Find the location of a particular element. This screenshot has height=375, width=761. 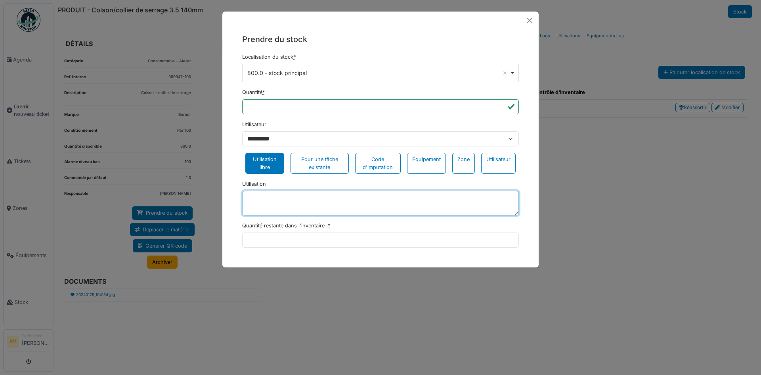

div: Code d'imputation is located at coordinates (378, 163).